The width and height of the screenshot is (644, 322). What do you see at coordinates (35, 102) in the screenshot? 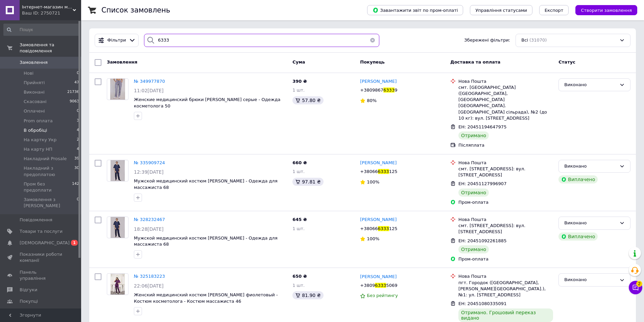
I see `span: Скасовані` at bounding box center [35, 102].